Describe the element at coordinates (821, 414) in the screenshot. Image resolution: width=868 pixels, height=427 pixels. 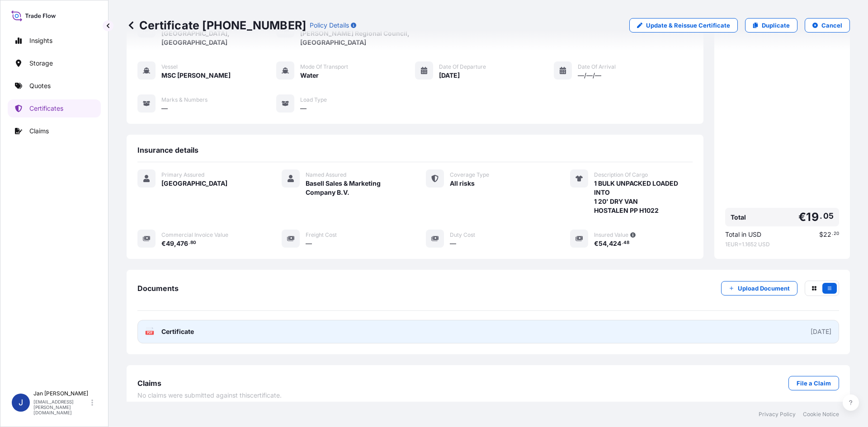
I see `p: Cookie Notice` at that location.